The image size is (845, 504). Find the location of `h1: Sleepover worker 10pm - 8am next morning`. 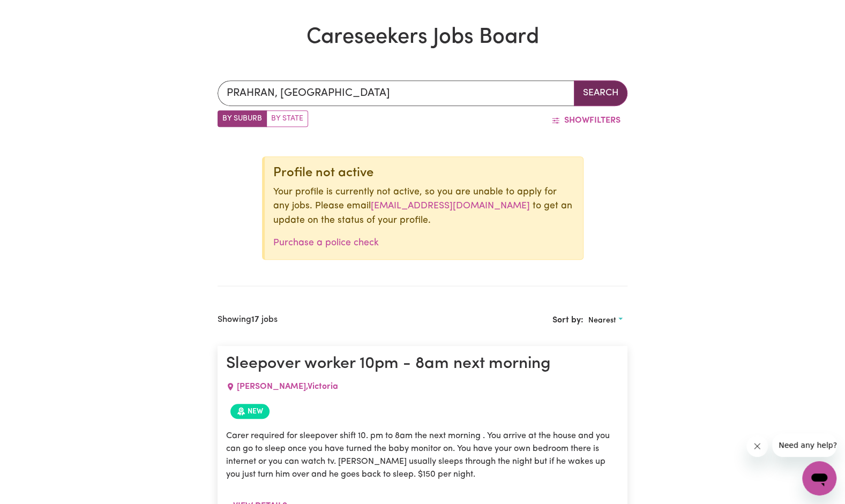

h1: Sleepover worker 10pm - 8am next morning is located at coordinates (422, 364).